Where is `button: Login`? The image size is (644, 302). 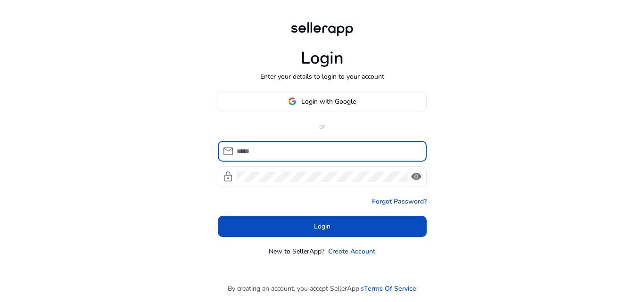 button: Login is located at coordinates (322, 226).